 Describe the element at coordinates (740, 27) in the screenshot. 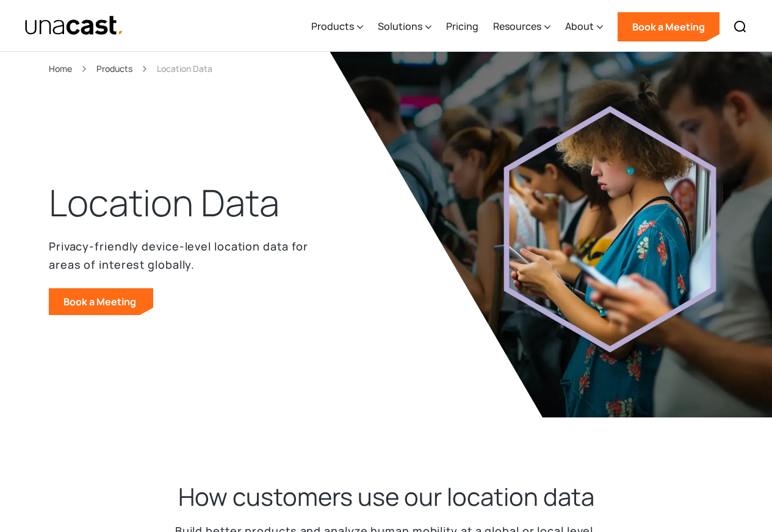

I see `img: Search icon` at that location.